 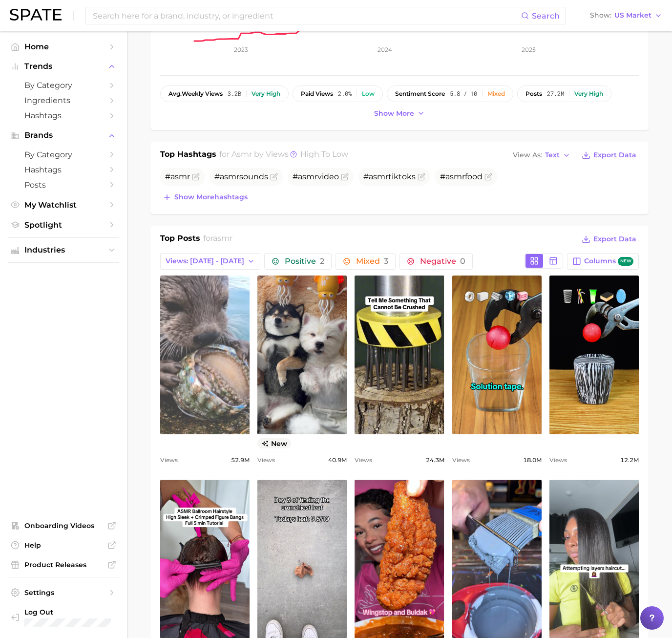 I want to click on button: paid views2.0%Low, so click(x=337, y=94).